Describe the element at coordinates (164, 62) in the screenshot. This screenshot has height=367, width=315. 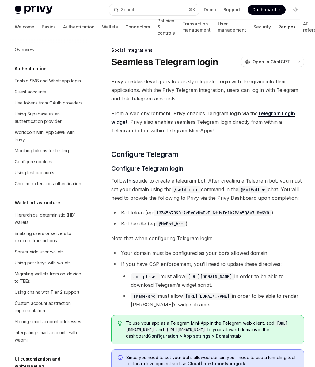
I see `h1: Seamless Telegram login` at that location.